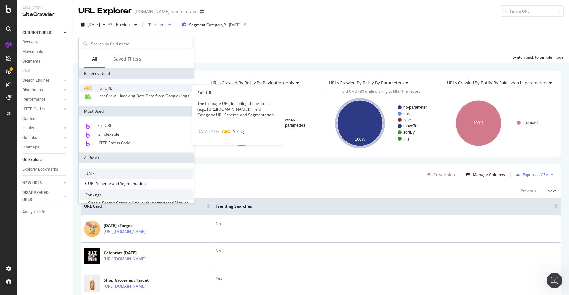  Describe the element at coordinates (108, 134) in the screenshot. I see `span: Is Indexable` at that location.